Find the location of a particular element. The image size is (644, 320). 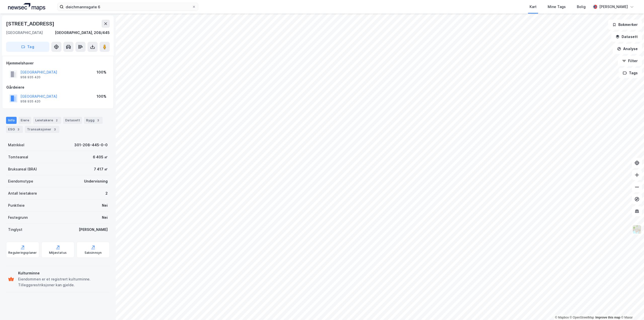

div: Datasett is located at coordinates (72, 120).